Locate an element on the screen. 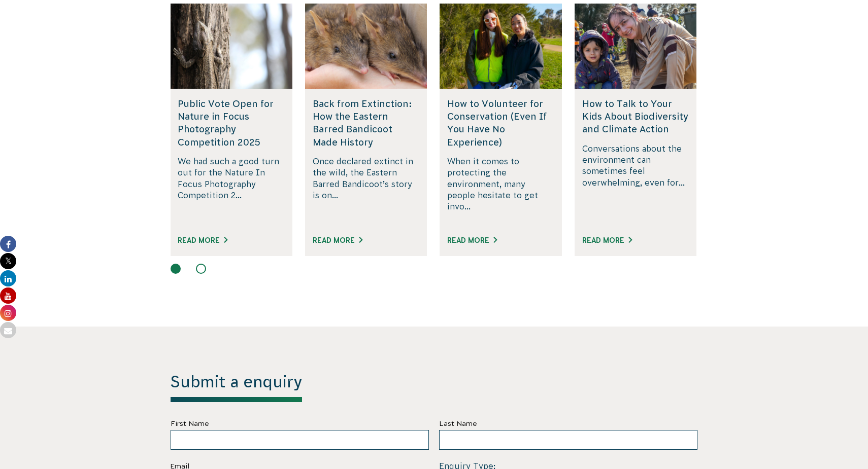  label: Last Name is located at coordinates (568, 424).